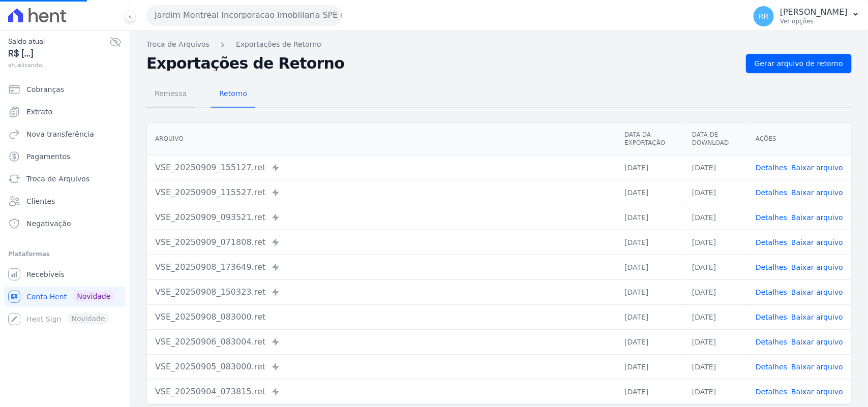 The image size is (868, 407). I want to click on span: Troca de Arquivos, so click(58, 179).